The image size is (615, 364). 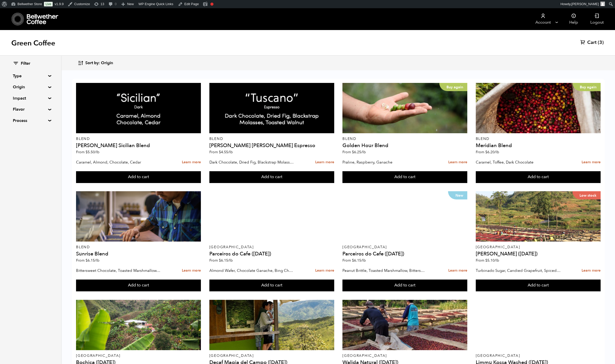 What do you see at coordinates (99, 63) in the screenshot?
I see `span: Sort by: Origin` at bounding box center [99, 63].